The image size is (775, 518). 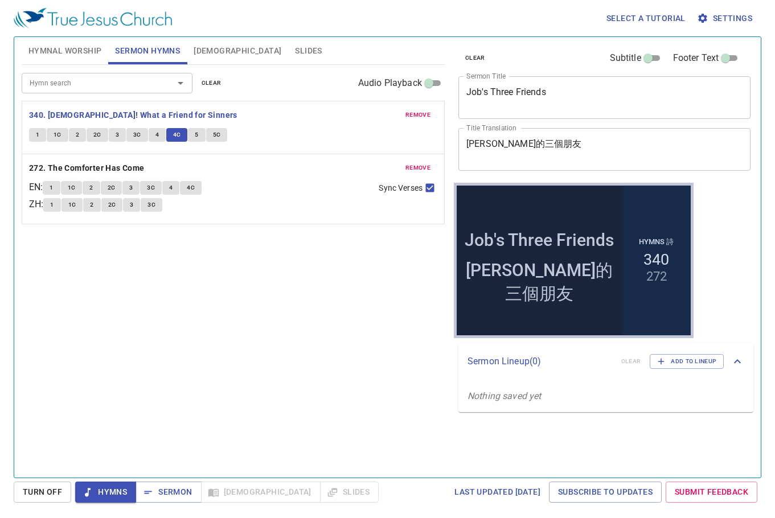 What do you see at coordinates (85, 57) in the screenshot?
I see `div: Job's Three Friends` at bounding box center [85, 57].